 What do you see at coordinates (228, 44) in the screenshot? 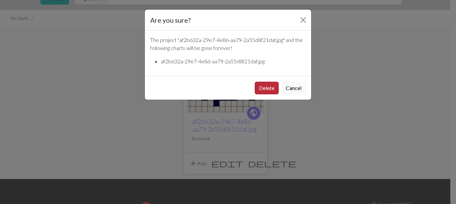
I see `p: The project " af2b632a-29e7-4e86-aa79-2a55d8f21daf.jpg " and the following charts will be gone fo...` at bounding box center [228, 44].